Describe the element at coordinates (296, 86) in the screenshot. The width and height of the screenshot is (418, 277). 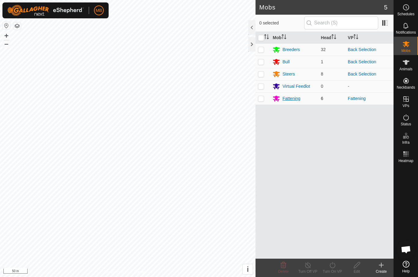
I see `div: Virtual Feedlot` at that location.